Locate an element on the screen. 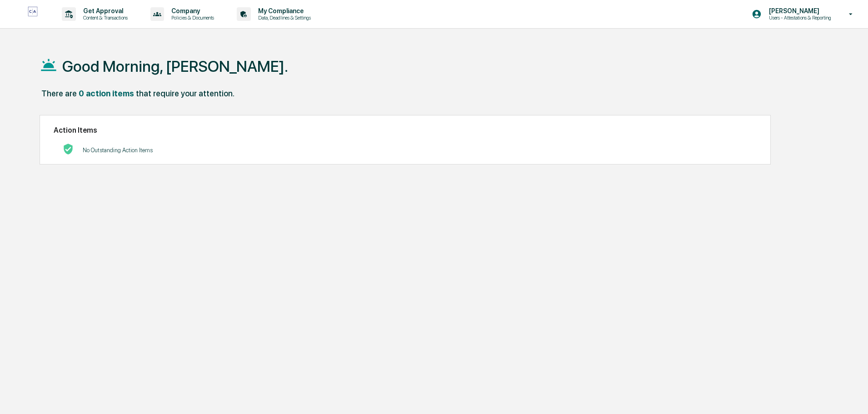 This screenshot has width=868, height=414. img: No Actions logo is located at coordinates (68, 149).